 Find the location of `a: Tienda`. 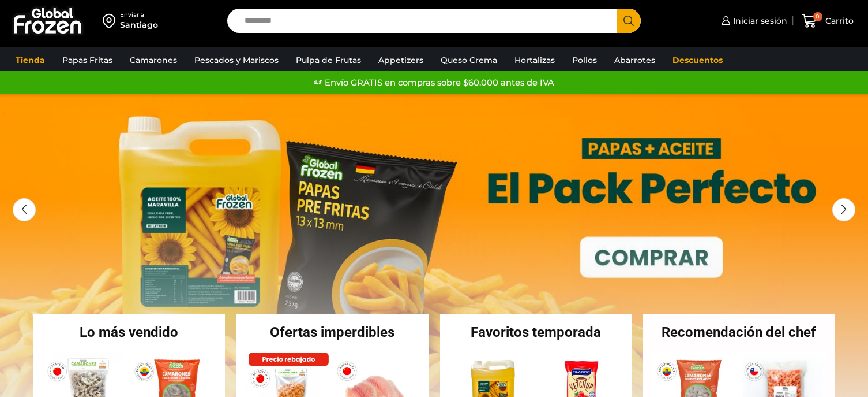

a: Tienda is located at coordinates (30, 60).